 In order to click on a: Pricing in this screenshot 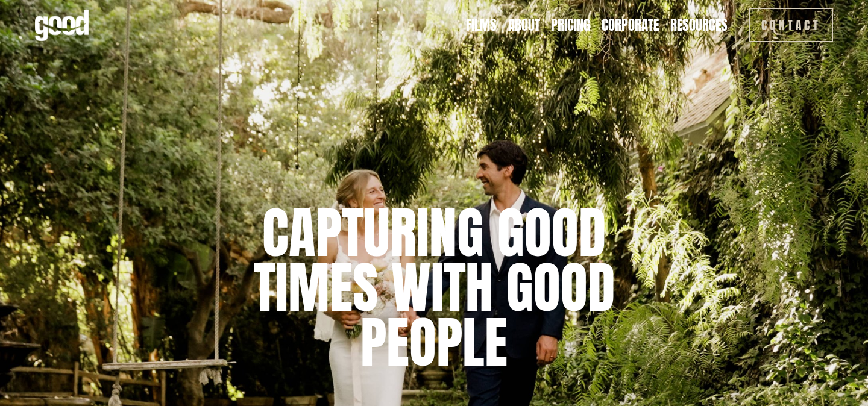, I will do `click(570, 25)`.